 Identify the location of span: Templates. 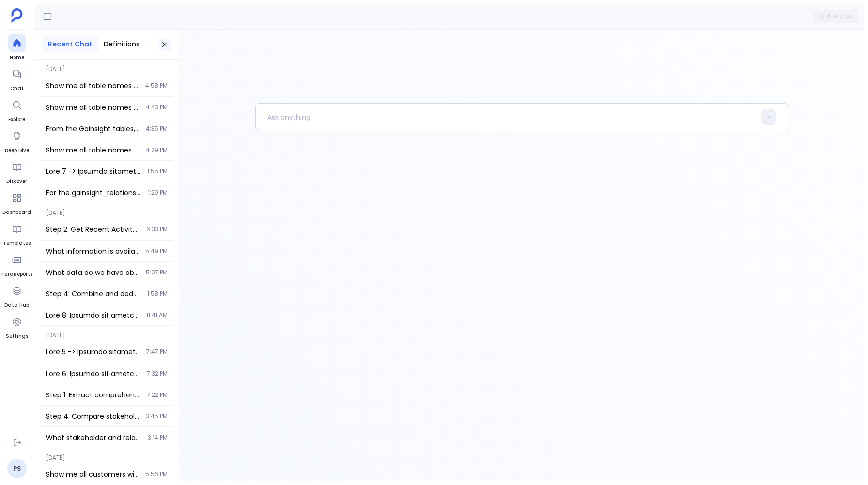
(16, 243).